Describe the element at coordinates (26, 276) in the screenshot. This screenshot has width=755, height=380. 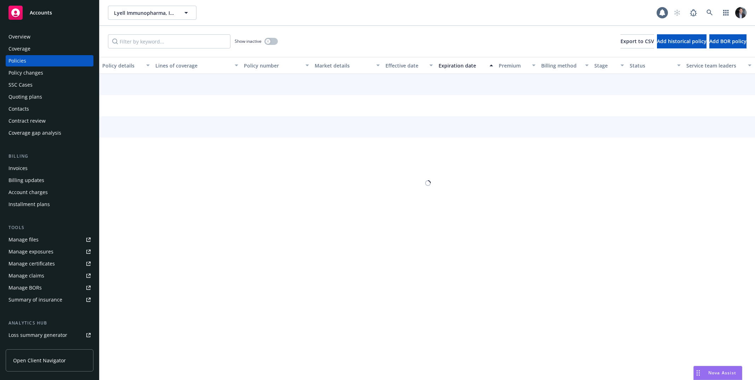
I see `div: Manage claims` at that location.